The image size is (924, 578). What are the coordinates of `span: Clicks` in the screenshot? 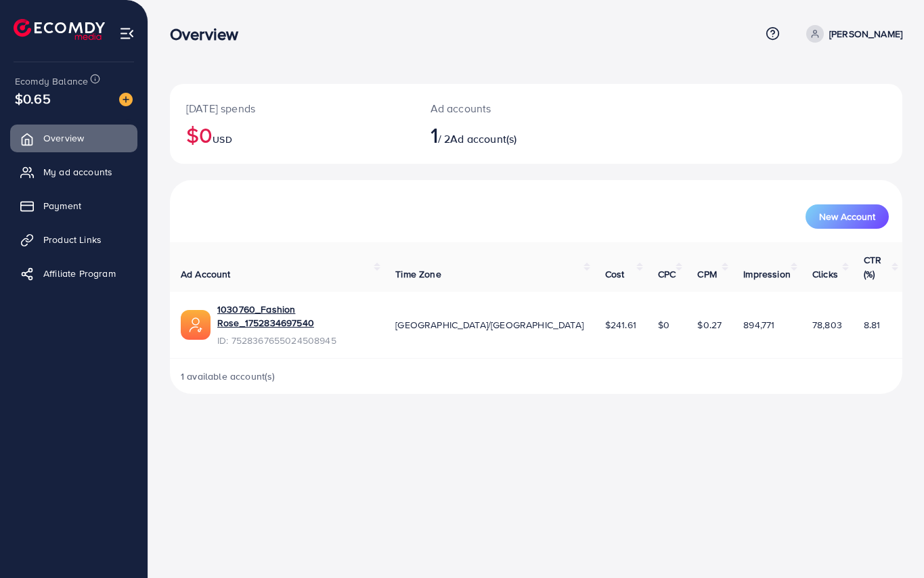 It's located at (826, 274).